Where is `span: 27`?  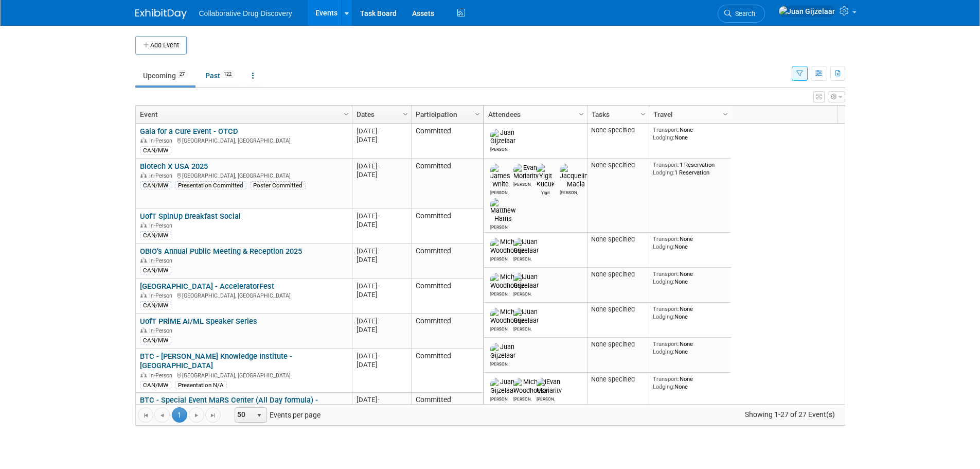
span: 27 is located at coordinates (182, 74).